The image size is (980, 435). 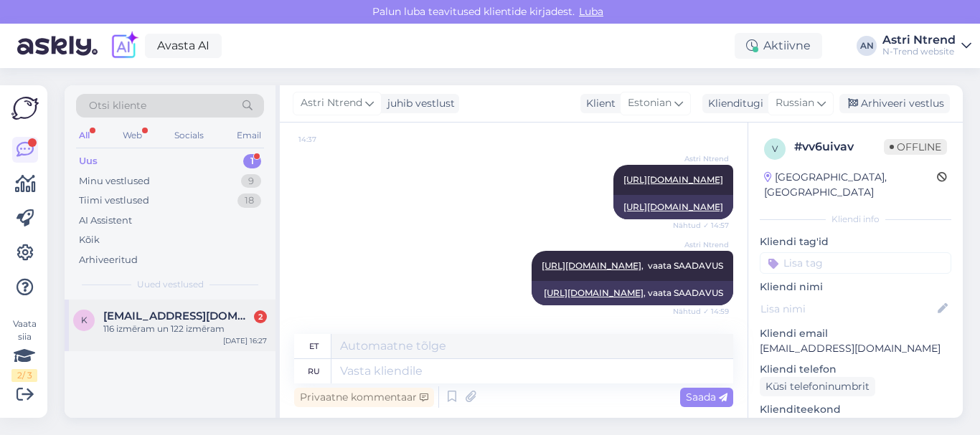 I want to click on img: explore-ai, so click(x=124, y=46).